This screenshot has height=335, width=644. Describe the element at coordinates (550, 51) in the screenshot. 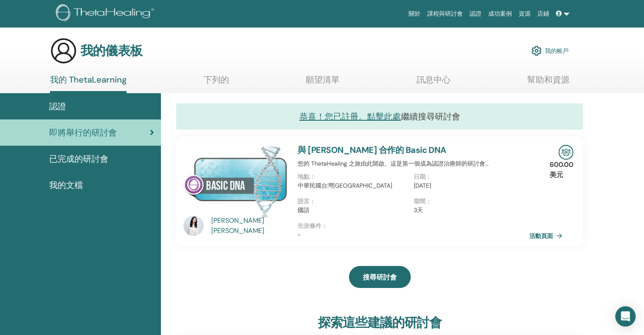

I see `a: 我的帳戶` at that location.